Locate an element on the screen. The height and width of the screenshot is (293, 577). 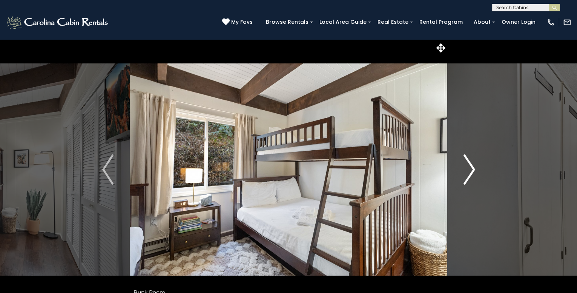
a: Browse Rentals is located at coordinates (287, 22).